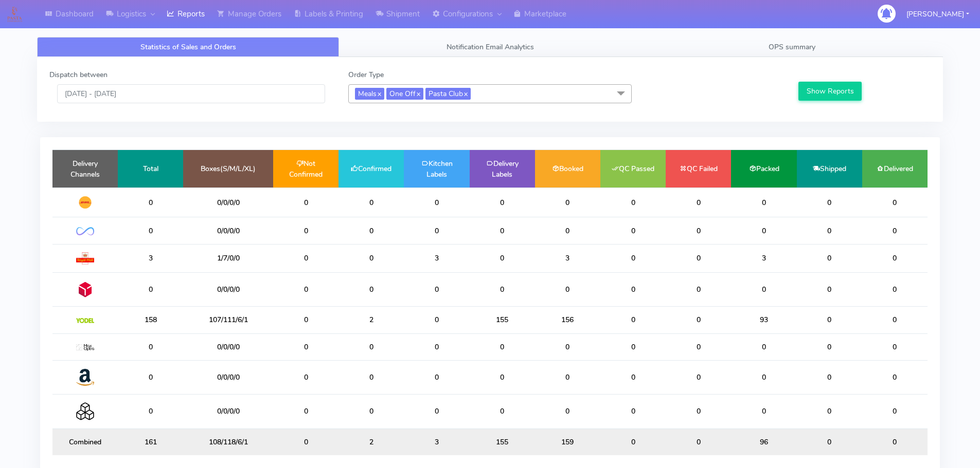 This screenshot has width=980, height=468. Describe the element at coordinates (764, 168) in the screenshot. I see `td: Packed` at that location.